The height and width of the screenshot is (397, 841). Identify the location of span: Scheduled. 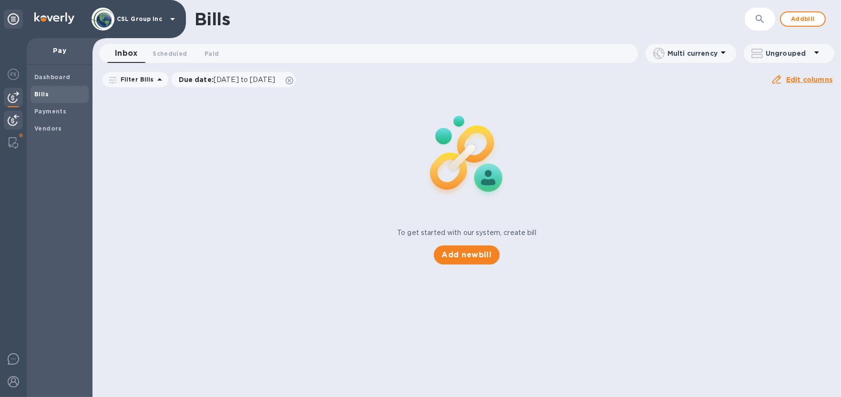
(170, 53).